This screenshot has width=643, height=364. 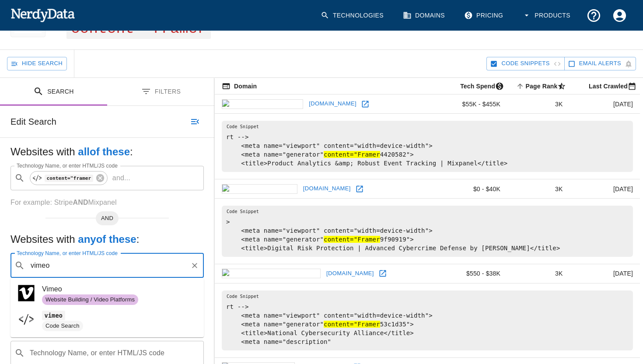 What do you see at coordinates (601, 64) in the screenshot?
I see `span: Get email alerts with newly found website results. Click to enable.` at bounding box center [601, 64].